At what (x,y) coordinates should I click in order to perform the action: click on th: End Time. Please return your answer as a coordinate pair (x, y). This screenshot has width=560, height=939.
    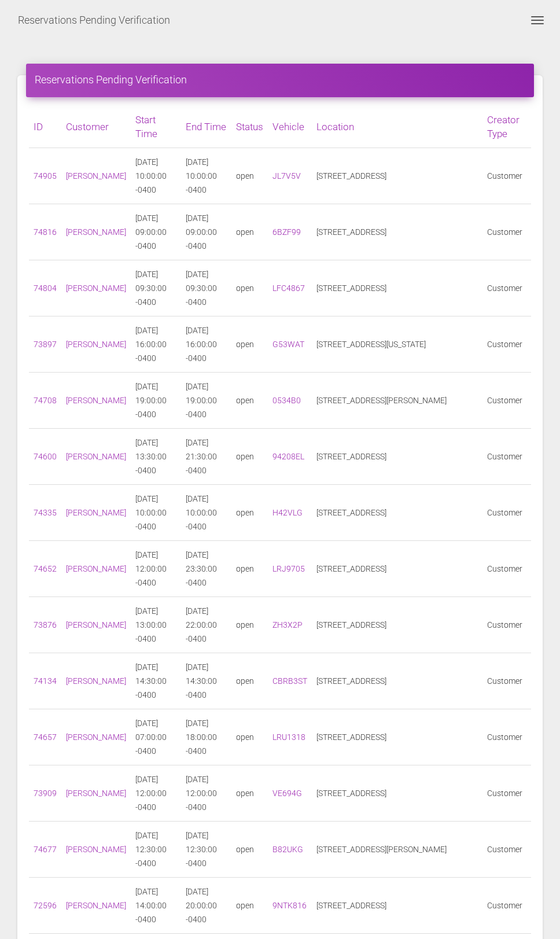
    Looking at the image, I should click on (205, 127).